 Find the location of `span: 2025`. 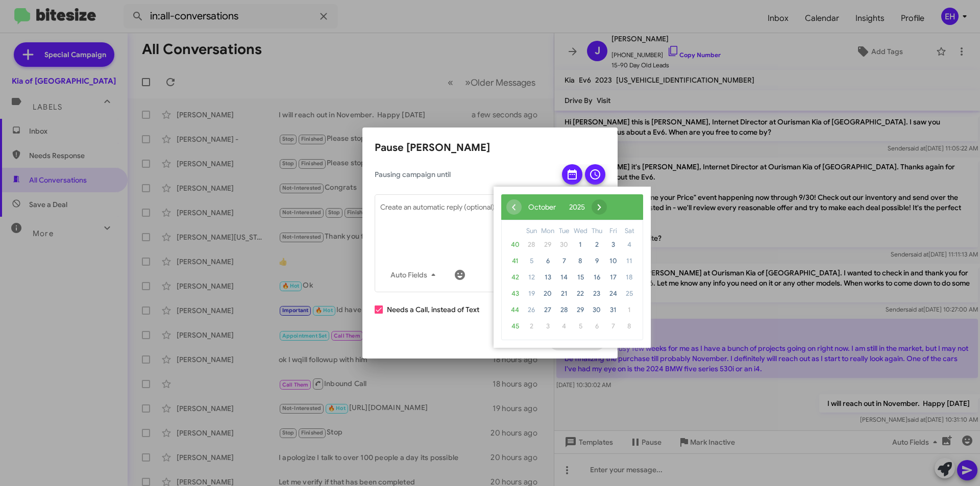

span: 2025 is located at coordinates (577, 207).